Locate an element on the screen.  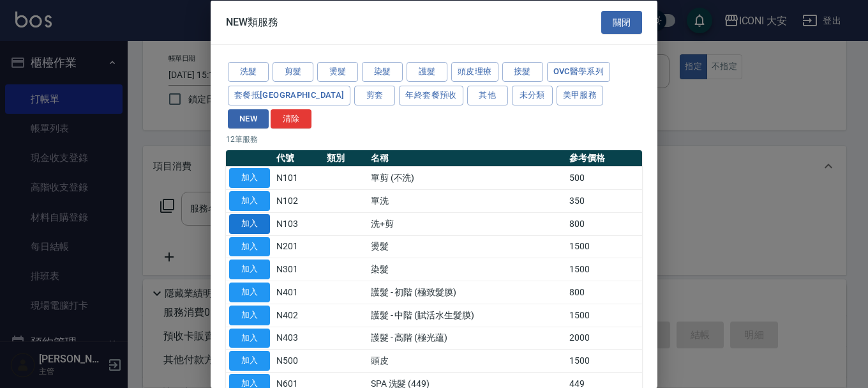
td: 頭皮 is located at coordinates (467, 360).